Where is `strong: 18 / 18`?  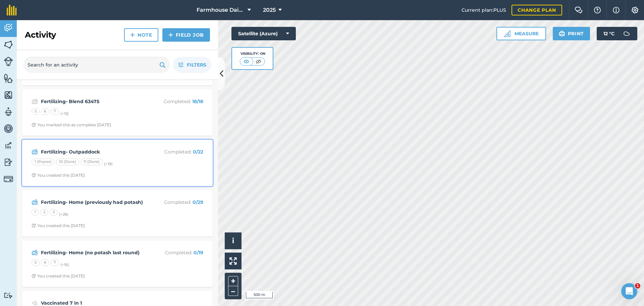
strong: 18 / 18 is located at coordinates (198, 101).